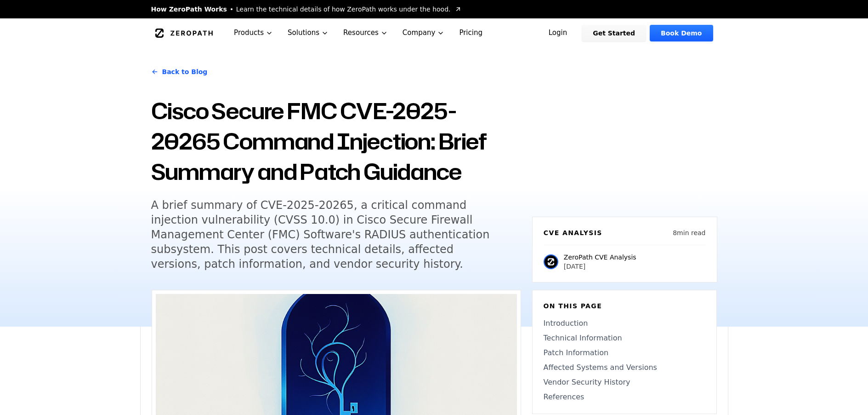 The height and width of the screenshot is (415, 868). Describe the element at coordinates (558, 33) in the screenshot. I see `a: Login` at that location.